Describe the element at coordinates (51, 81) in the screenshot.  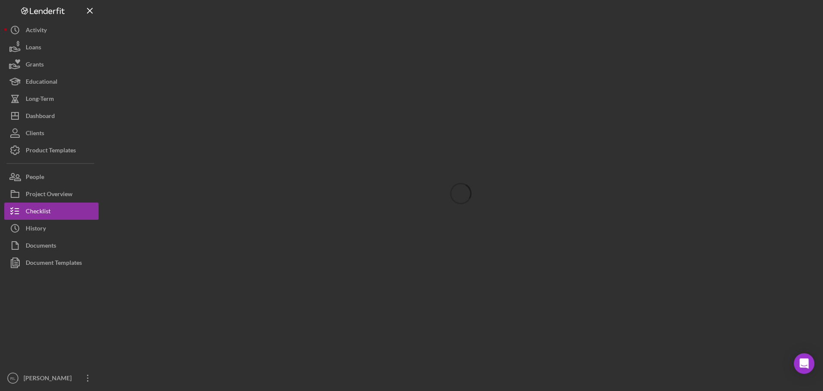
I see `button: Educational` at that location.